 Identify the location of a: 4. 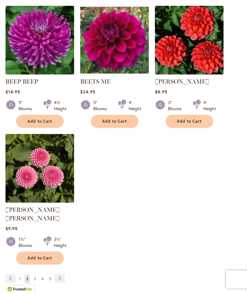
(42, 279).